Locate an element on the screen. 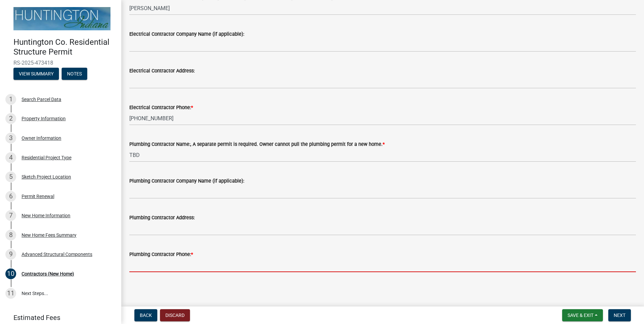 Image resolution: width=644 pixels, height=324 pixels. div: 6 is located at coordinates (11, 197).